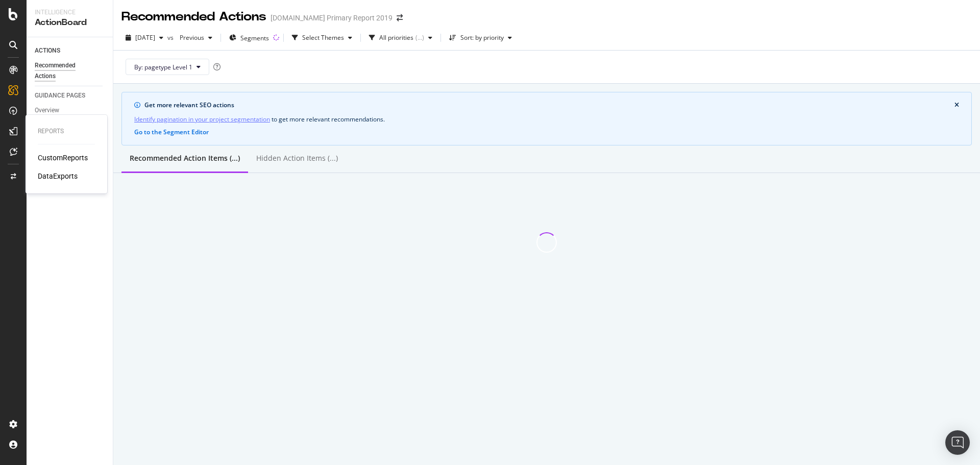 The height and width of the screenshot is (465, 980). Describe the element at coordinates (70, 96) in the screenshot. I see `a: GUIDANCE PAGES` at that location.